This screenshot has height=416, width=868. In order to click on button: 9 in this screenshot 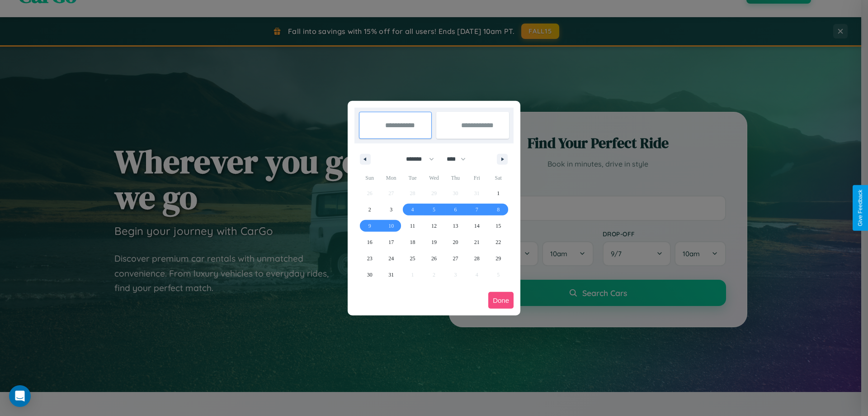, I will do `click(369, 226)`.